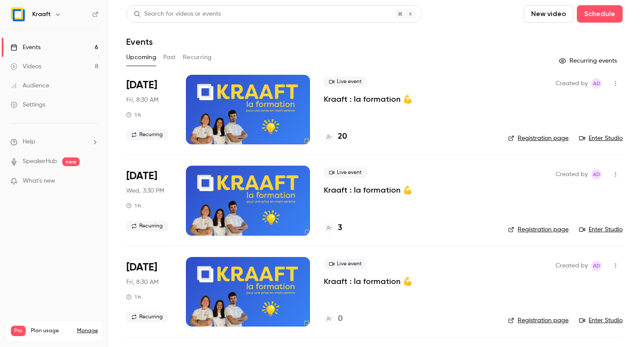 This screenshot has height=347, width=640. I want to click on li: help-dropdown-opener, so click(54, 142).